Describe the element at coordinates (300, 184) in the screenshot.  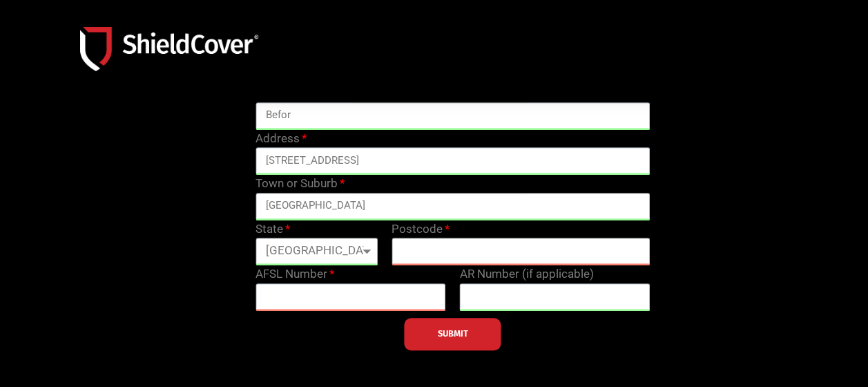
I see `label: Town or Suburb` at that location.